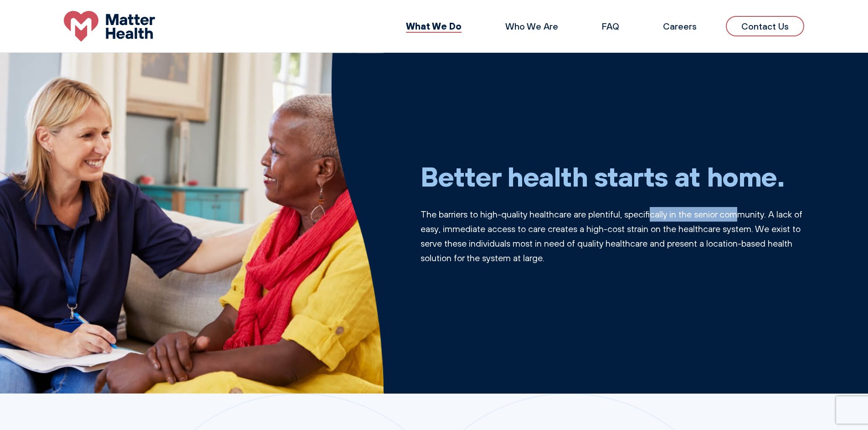  I want to click on h1: Better health starts at home., so click(612, 176).